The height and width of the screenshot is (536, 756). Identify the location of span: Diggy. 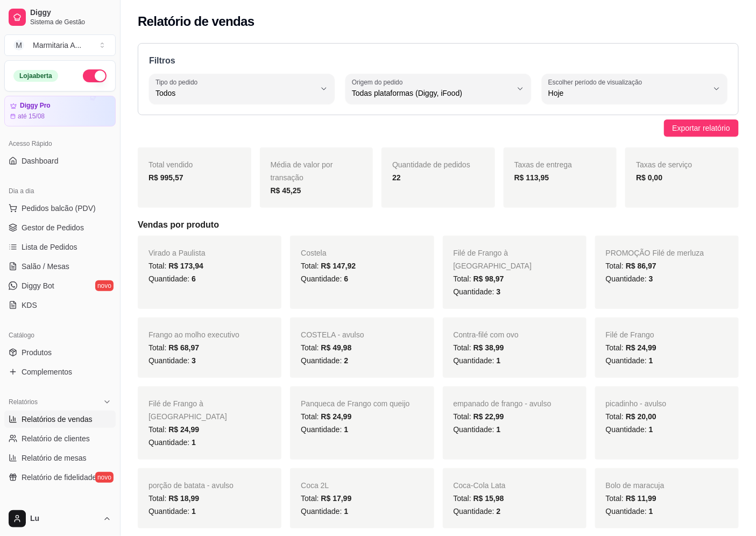
(70, 13).